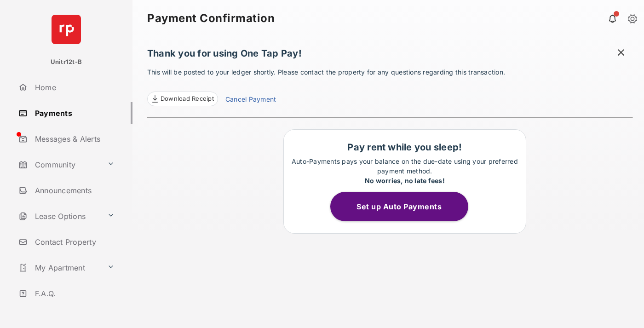 This screenshot has width=644, height=328. I want to click on a: Announcements, so click(73, 191).